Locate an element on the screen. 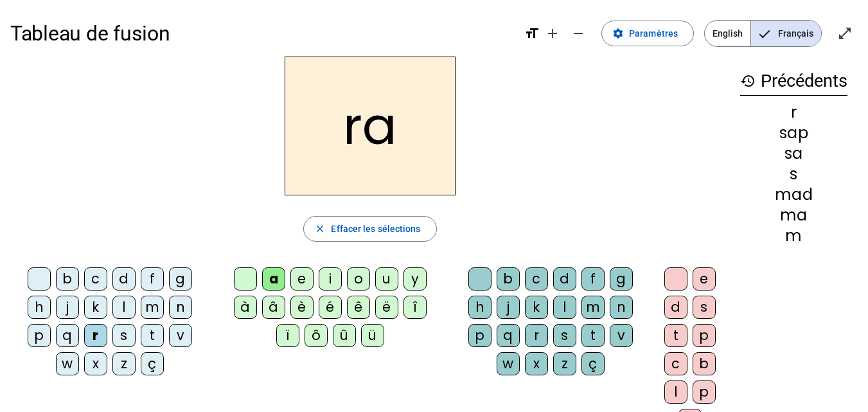 The image size is (868, 412). div: ë is located at coordinates (387, 307).